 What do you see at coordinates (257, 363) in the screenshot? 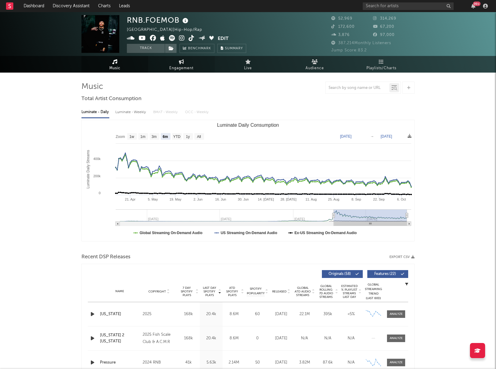
I see `div: 50` at bounding box center [257, 363].